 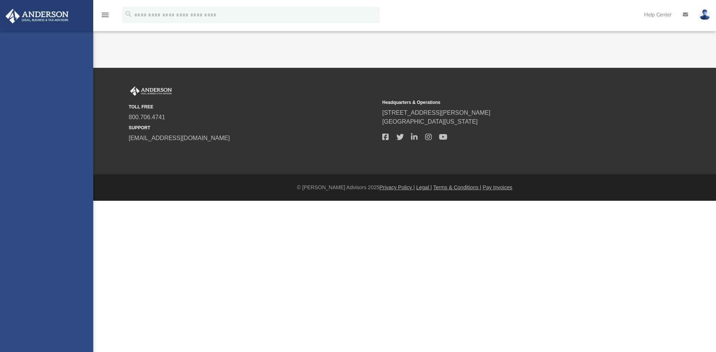 What do you see at coordinates (397, 188) in the screenshot?
I see `a: Privacy Policy |` at bounding box center [397, 188].